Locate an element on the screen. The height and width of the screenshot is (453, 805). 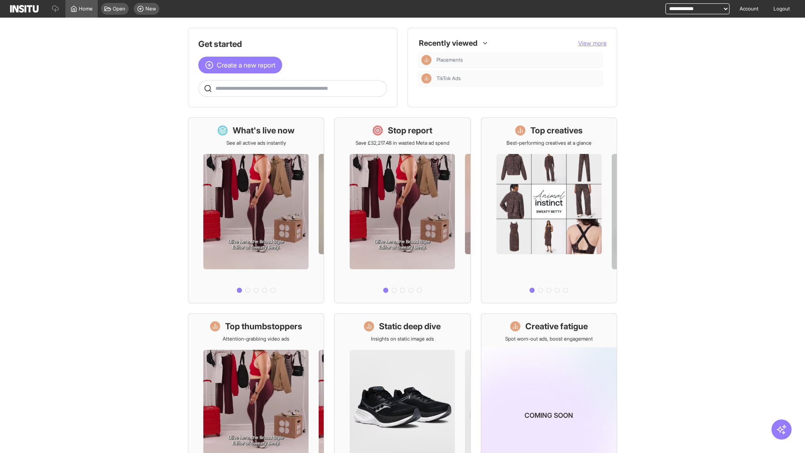
p: Save £32,217.48 in wasted Meta ad spend is located at coordinates (402, 143).